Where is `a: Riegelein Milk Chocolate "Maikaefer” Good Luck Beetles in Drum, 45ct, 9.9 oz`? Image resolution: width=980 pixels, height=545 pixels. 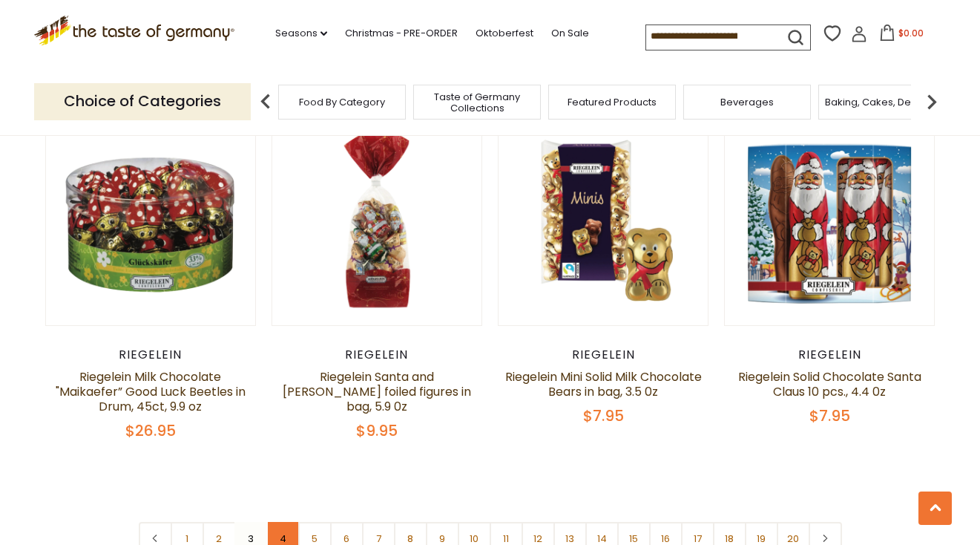
a: Riegelein Milk Chocolate "Maikaefer” Good Luck Beetles in Drum, 45ct, 9.9 oz is located at coordinates (150, 391).